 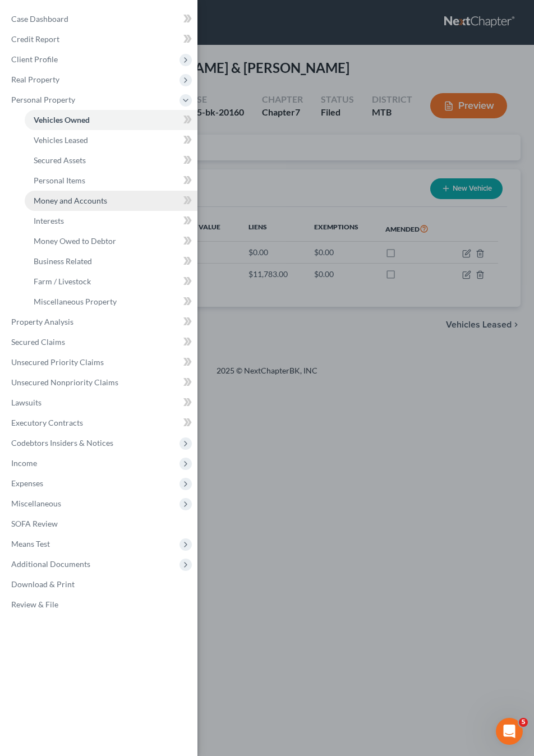 What do you see at coordinates (100, 19) in the screenshot?
I see `a: Case Dashboard` at bounding box center [100, 19].